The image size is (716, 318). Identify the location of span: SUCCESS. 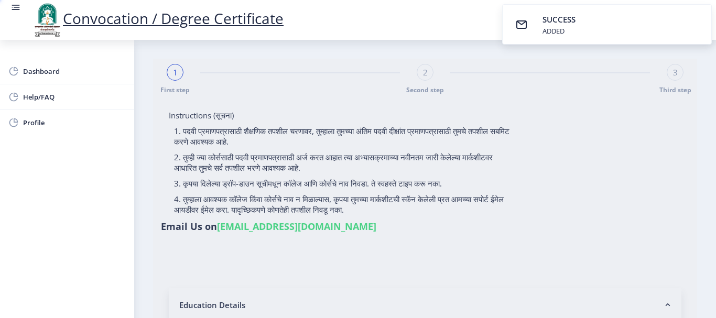
(558, 19).